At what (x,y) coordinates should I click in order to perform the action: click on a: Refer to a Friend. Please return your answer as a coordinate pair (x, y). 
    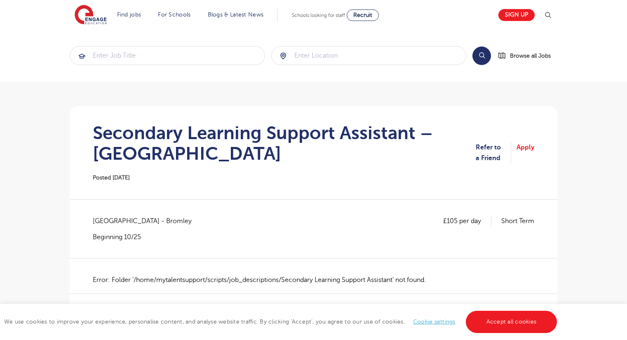
    Looking at the image, I should click on (493, 153).